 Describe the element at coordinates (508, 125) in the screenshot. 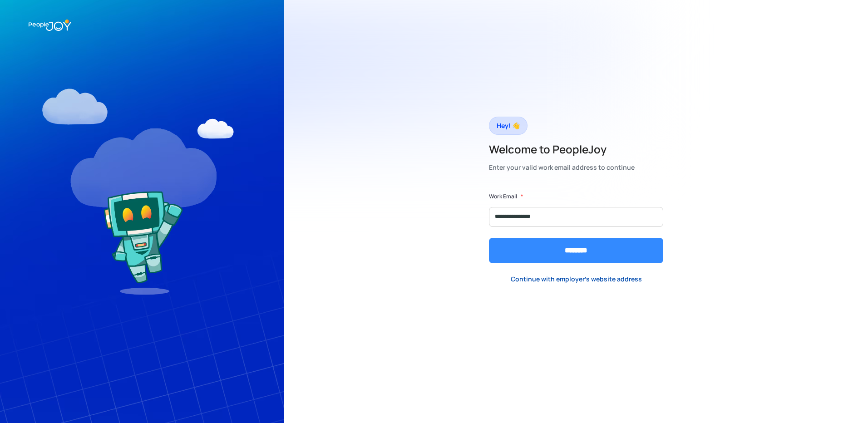

I see `div: Hey! 👋` at that location.